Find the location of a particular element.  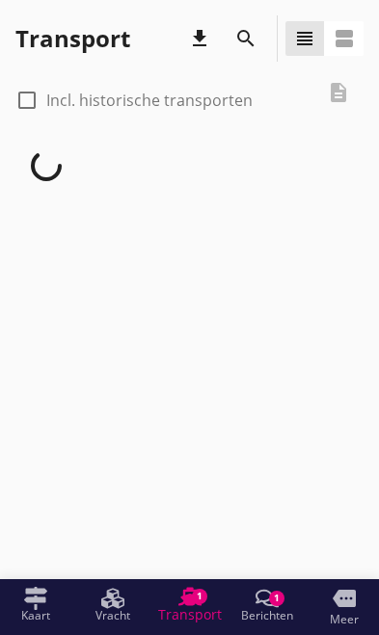

div: Transport is located at coordinates (72, 39).